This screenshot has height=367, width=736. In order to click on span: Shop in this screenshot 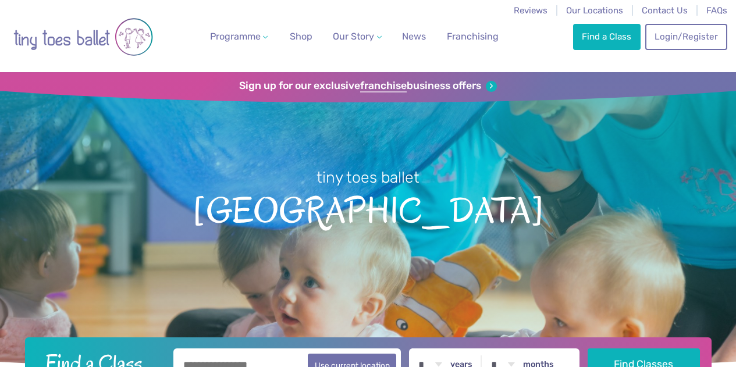, I will do `click(301, 36)`.